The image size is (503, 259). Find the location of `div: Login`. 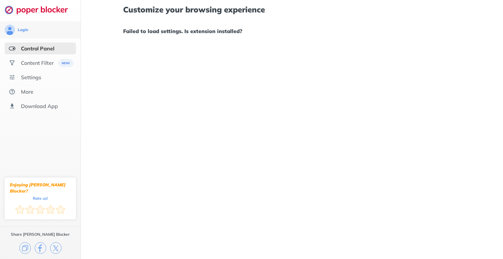

div: Login is located at coordinates (23, 30).